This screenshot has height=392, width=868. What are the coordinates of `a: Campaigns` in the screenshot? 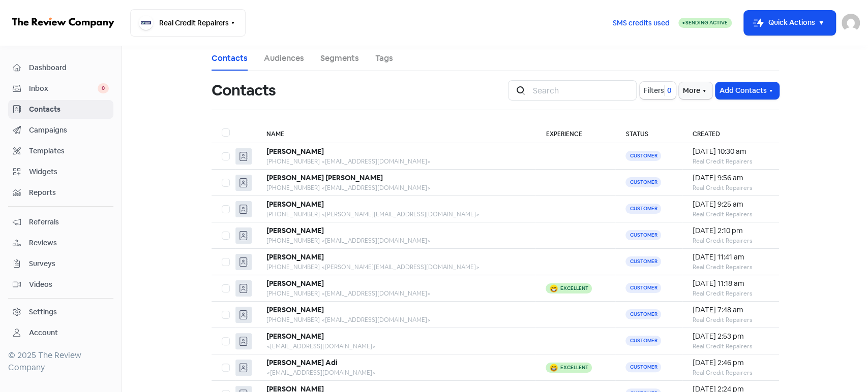 It's located at (61, 130).